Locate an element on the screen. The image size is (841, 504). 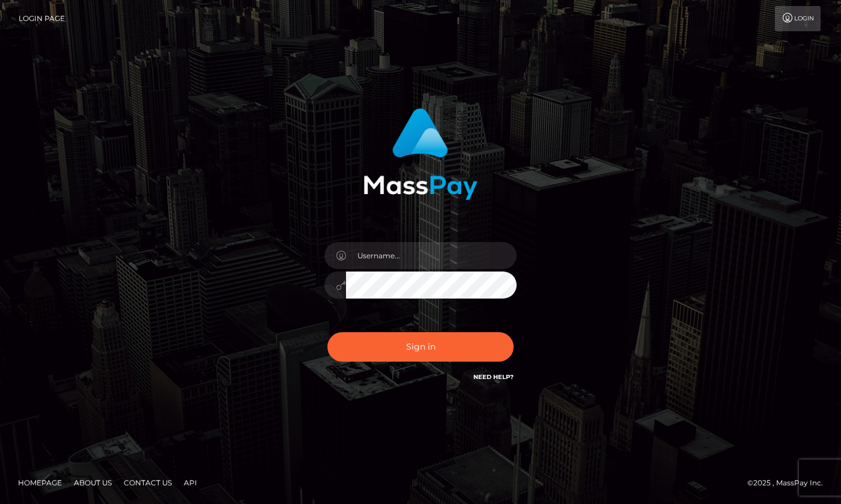
a: Login is located at coordinates (798, 19).